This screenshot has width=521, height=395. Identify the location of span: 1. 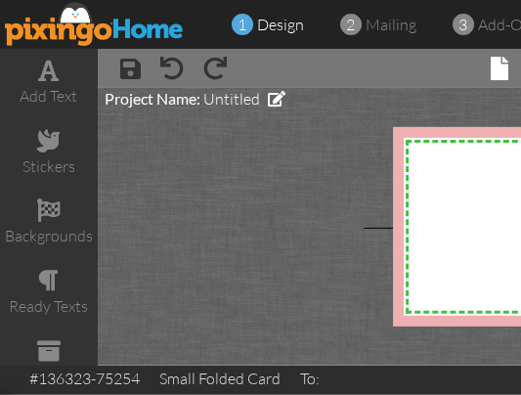
(242, 24).